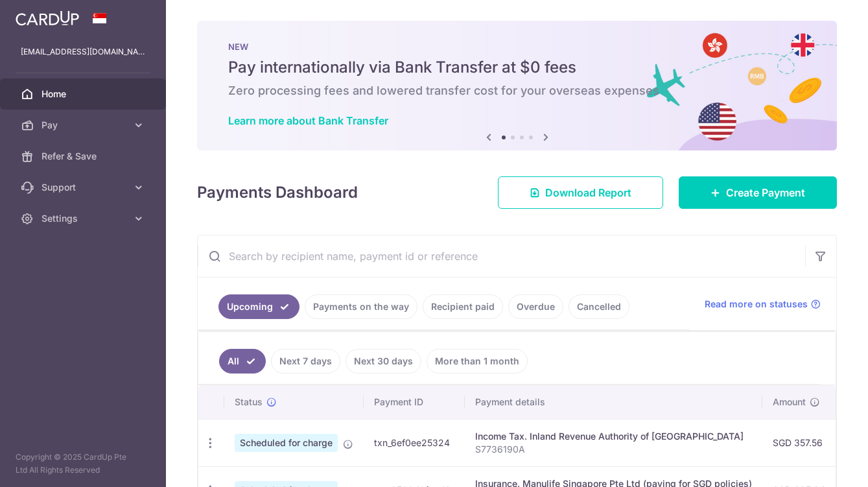 The height and width of the screenshot is (487, 868). What do you see at coordinates (286, 443) in the screenshot?
I see `span: Scheduled for charge` at bounding box center [286, 443].